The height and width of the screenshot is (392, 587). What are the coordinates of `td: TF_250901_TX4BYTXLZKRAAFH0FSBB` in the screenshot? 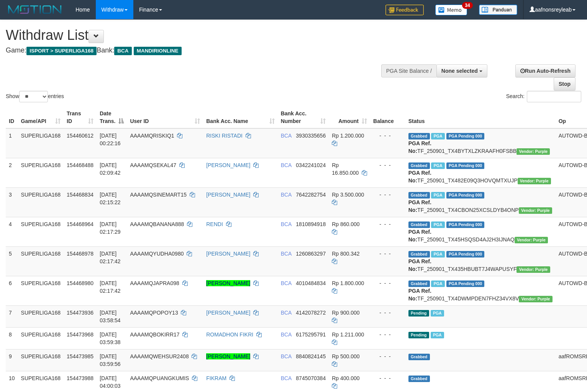 It's located at (481, 143).